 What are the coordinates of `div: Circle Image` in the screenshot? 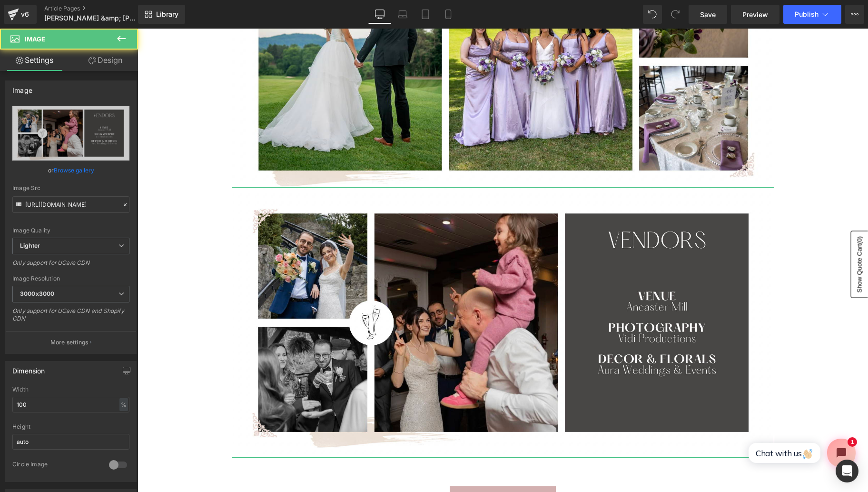 It's located at (55, 465).